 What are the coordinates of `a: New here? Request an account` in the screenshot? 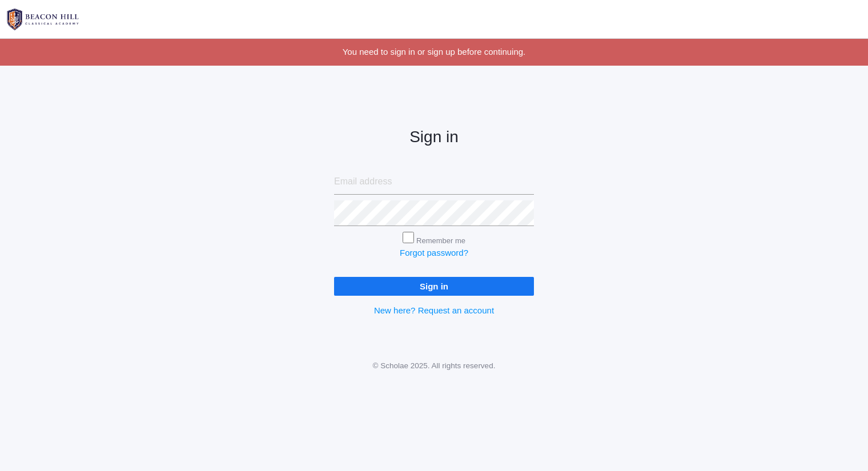 It's located at (434, 310).